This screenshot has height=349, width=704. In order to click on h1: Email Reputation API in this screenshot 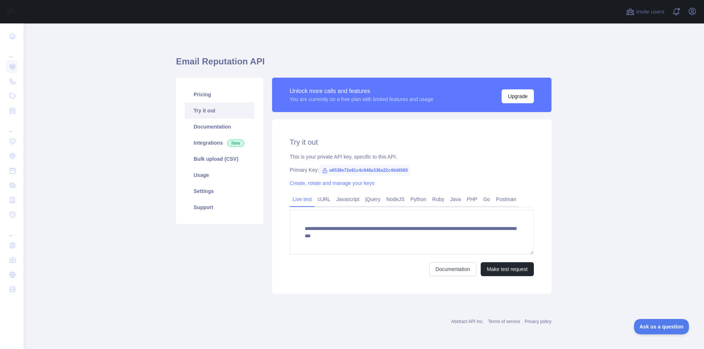, I will do `click(364, 65)`.